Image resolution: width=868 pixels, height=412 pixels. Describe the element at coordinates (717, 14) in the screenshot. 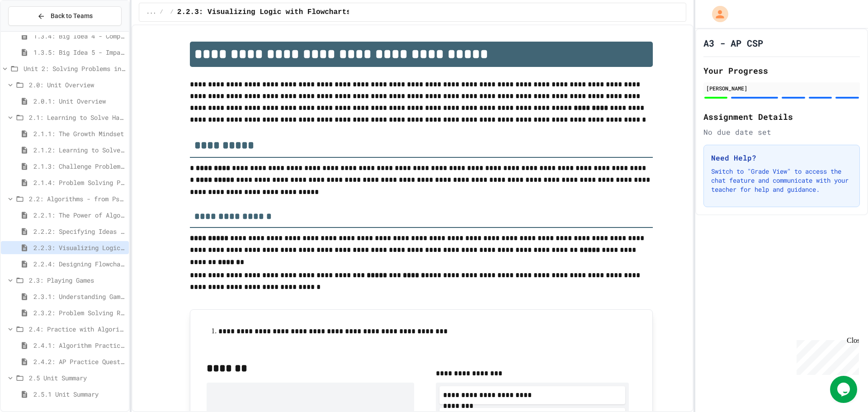

I see `div: My Account` at that location.